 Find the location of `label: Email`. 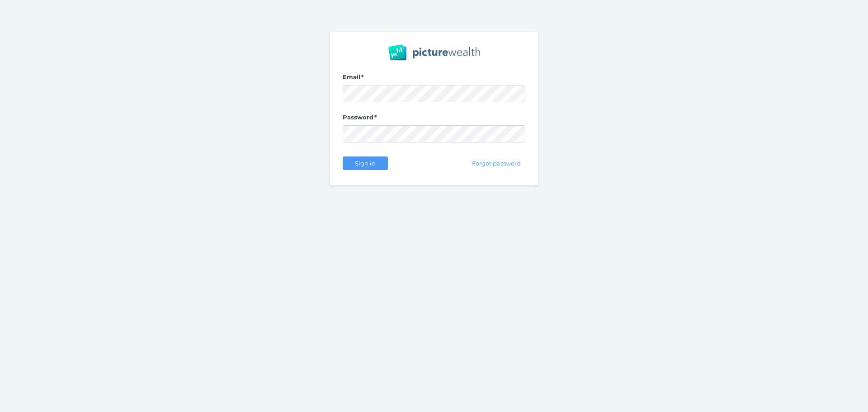

label: Email is located at coordinates (434, 79).